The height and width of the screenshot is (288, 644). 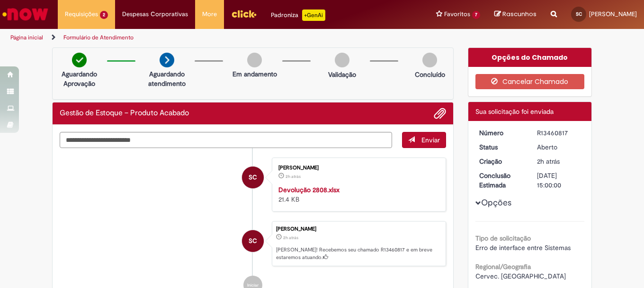 I want to click on p: Aguardando atendimento, so click(x=167, y=79).